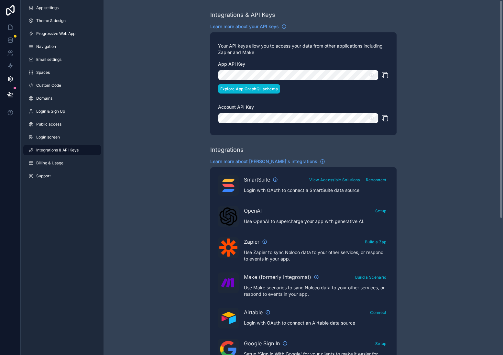 This screenshot has height=355, width=503. Describe the element at coordinates (371, 276) in the screenshot. I see `a: Build a Scenario` at that location.